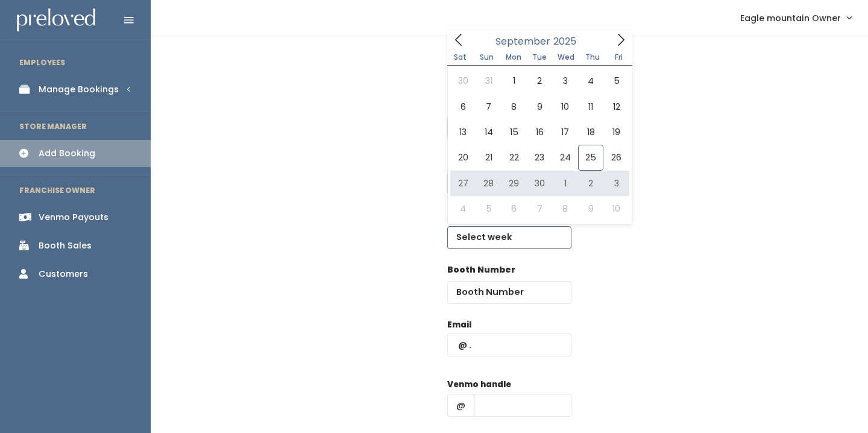 This screenshot has width=868, height=433. Describe the element at coordinates (487, 58) in the screenshot. I see `span: Sun` at that location.